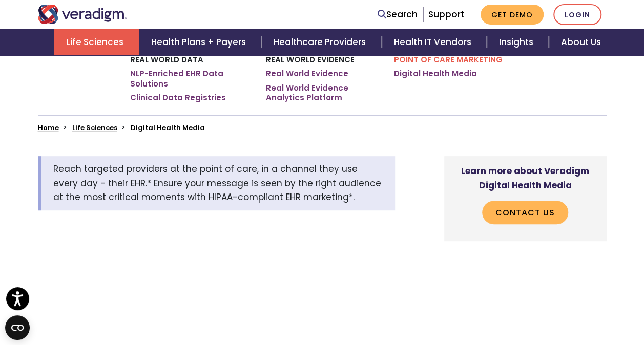 This screenshot has height=345, width=644. Describe the element at coordinates (83, 15) in the screenshot. I see `a: Veradigm logo` at that location.